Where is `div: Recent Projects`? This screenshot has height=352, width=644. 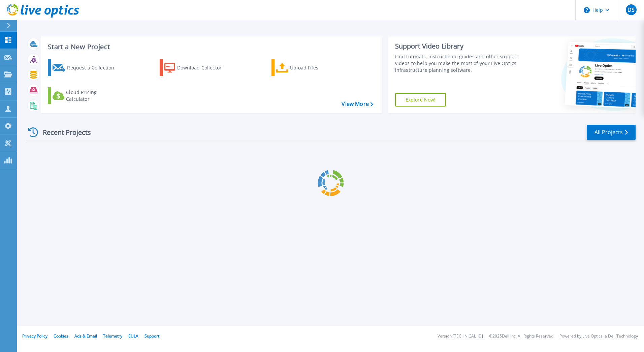
div: Recent Projects is located at coordinates (63, 132).